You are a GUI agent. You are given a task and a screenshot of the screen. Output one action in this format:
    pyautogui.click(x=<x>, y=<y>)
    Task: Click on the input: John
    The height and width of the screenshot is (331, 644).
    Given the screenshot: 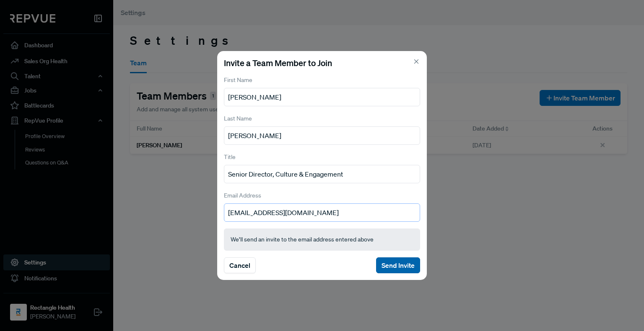 What is the action you would take?
    pyautogui.click(x=322, y=97)
    